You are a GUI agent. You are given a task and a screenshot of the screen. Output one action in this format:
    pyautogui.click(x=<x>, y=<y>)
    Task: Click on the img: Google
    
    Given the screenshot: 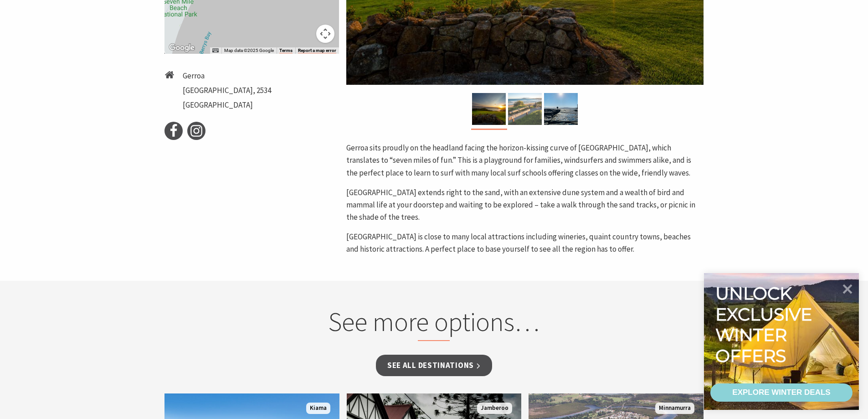 What is the action you would take?
    pyautogui.click(x=182, y=48)
    